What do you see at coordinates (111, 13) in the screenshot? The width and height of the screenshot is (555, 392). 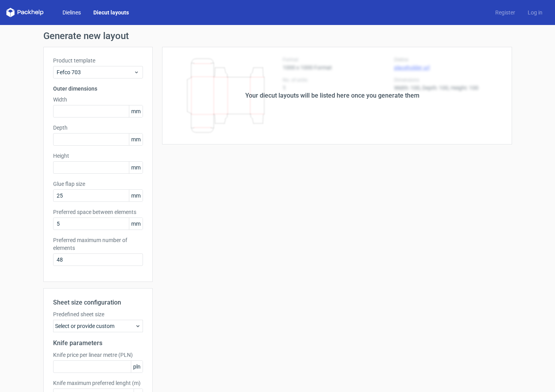 I see `a: Diecut layouts` at bounding box center [111, 13].